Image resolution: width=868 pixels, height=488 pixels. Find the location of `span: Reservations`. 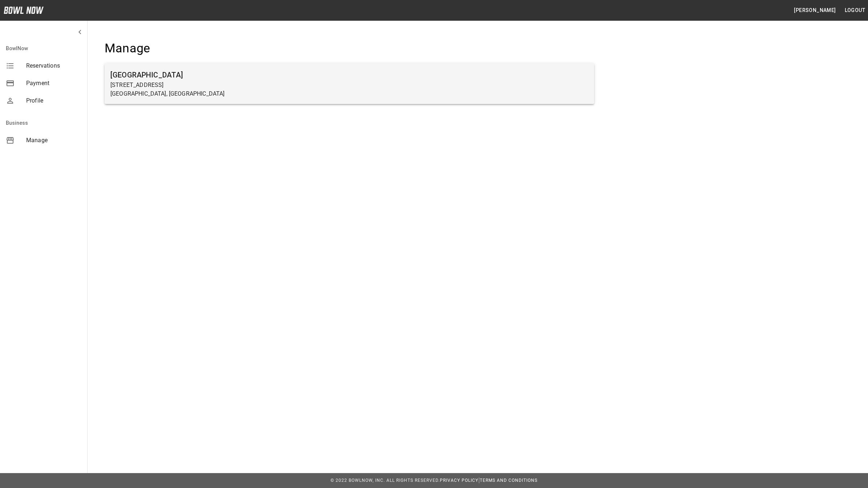

span: Reservations is located at coordinates (54, 66).